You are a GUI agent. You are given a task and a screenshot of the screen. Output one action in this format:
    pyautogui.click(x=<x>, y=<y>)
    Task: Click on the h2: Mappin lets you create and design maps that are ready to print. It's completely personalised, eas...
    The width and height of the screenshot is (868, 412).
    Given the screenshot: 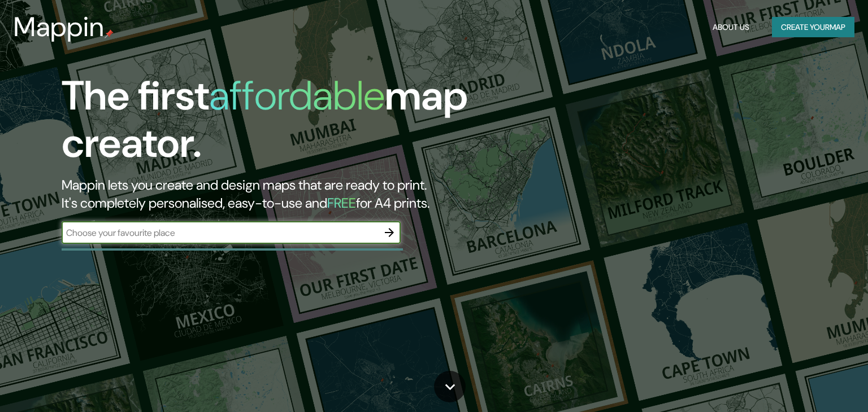 What is the action you would take?
    pyautogui.click(x=279, y=195)
    